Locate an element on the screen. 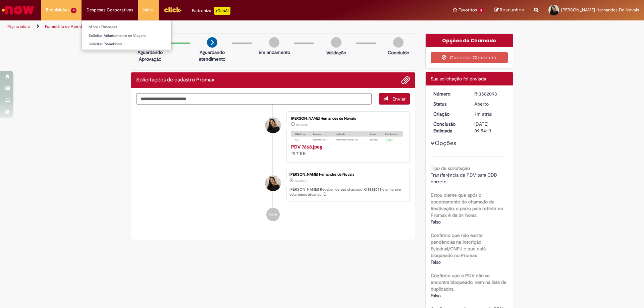 This screenshot has width=644, height=308. h2: Solicitações de cadastro Promax Histórico de tíquete is located at coordinates (175, 80).